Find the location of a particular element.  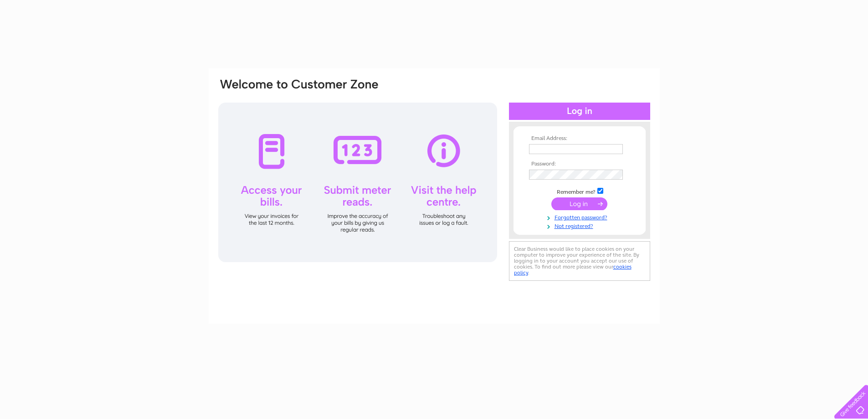

th: Password: is located at coordinates (579, 164).